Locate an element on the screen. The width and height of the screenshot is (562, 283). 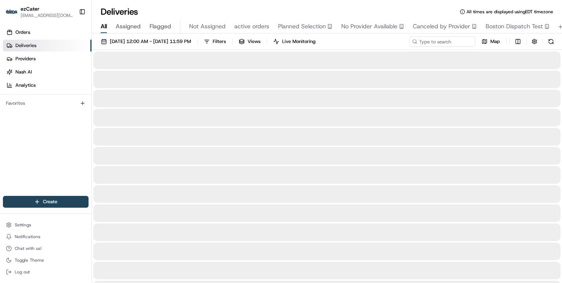
a: Deliveries is located at coordinates (47, 46).